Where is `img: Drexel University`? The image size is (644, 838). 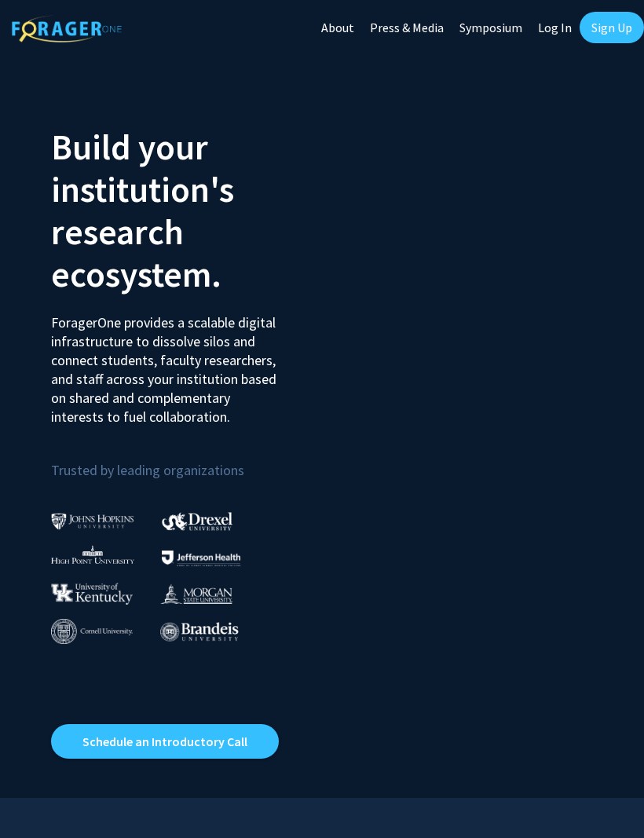 img: Drexel University is located at coordinates (197, 521).